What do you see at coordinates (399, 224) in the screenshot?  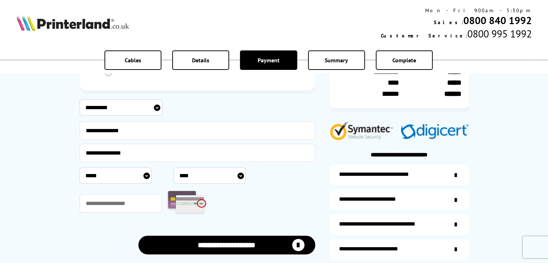 I see `a: additional-cables` at bounding box center [399, 224].